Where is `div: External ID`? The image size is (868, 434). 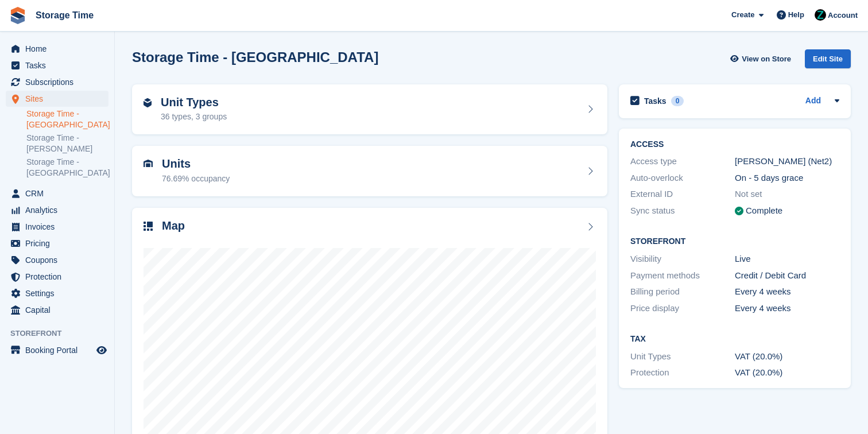 div: External ID is located at coordinates (683, 194).